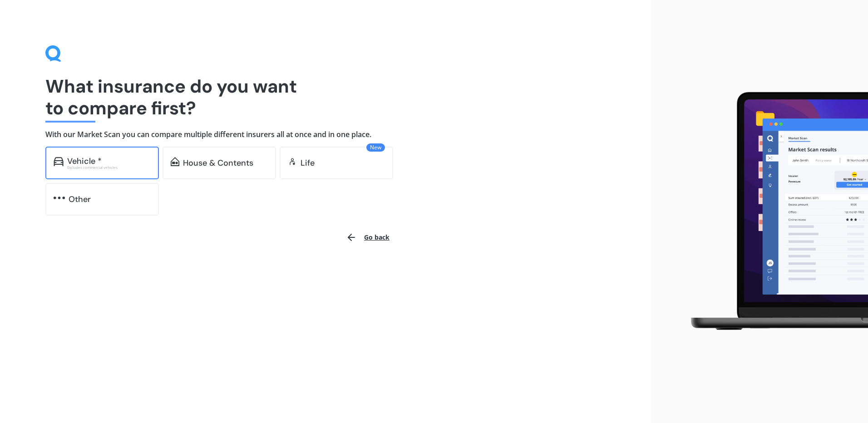 This screenshot has width=868, height=423. What do you see at coordinates (109, 167) in the screenshot?
I see `div: Excludes commercial vehicles` at bounding box center [109, 167].